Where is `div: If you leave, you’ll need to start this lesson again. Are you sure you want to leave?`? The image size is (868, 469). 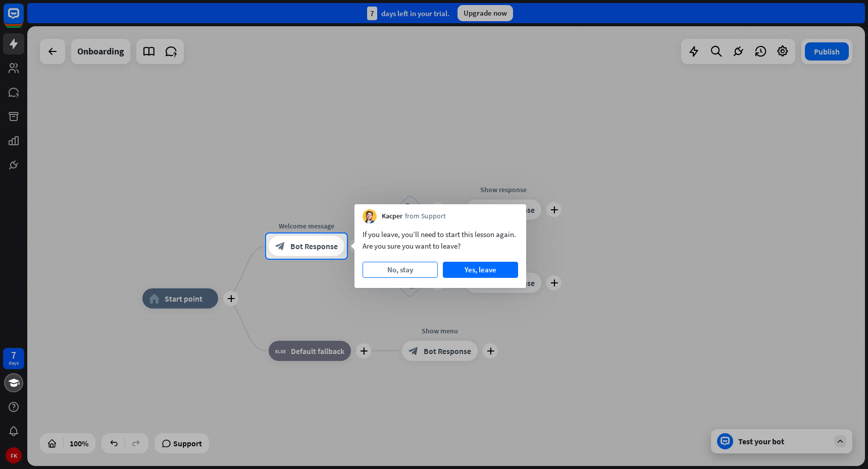
div: If you leave, you’ll need to start this lesson again. Are you sure you want to leave? is located at coordinates (440, 240).